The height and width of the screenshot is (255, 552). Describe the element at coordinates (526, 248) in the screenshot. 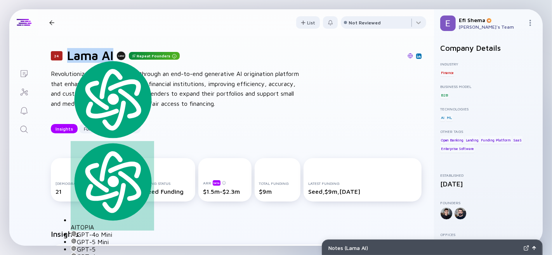

I see `img: Expand Notes` at that location.